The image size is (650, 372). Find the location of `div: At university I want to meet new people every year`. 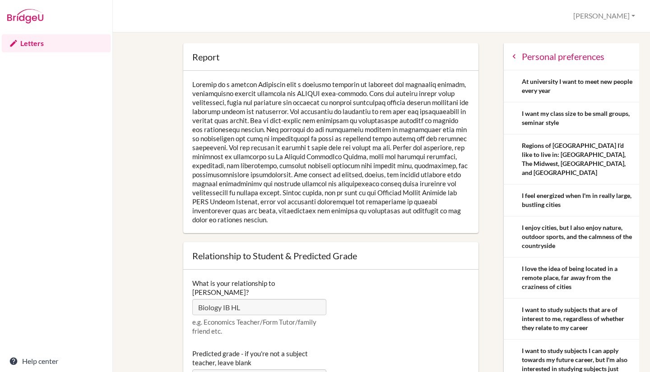

div: At university I want to meet new people every year is located at coordinates (578, 86).